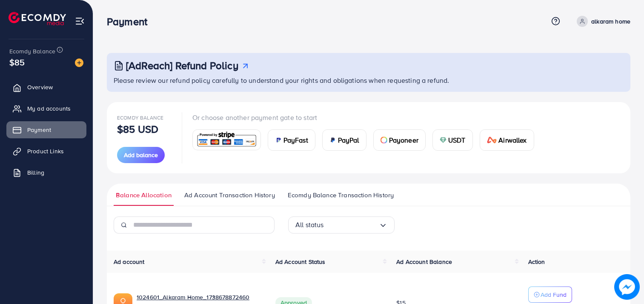 The height and width of the screenshot is (304, 644). What do you see at coordinates (47, 87) in the screenshot?
I see `a: Overview` at bounding box center [47, 87].